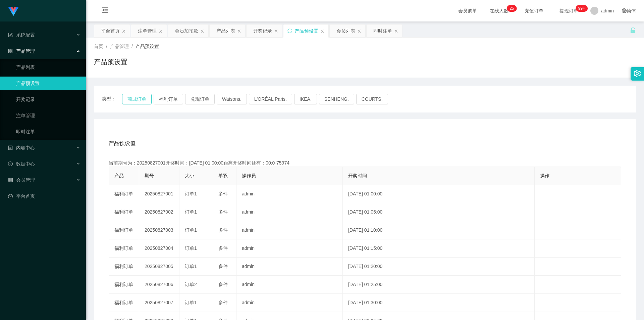 This screenshot has height=320, width=644. Describe the element at coordinates (10, 148) in the screenshot. I see `i: 图标: profile` at that location.